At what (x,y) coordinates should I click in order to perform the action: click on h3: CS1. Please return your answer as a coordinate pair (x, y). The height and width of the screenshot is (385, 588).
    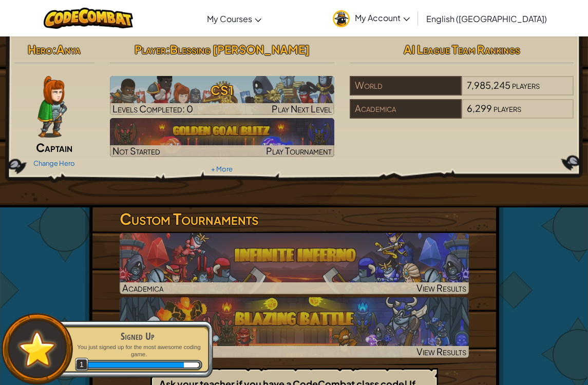
    Looking at the image, I should click on (222, 90).